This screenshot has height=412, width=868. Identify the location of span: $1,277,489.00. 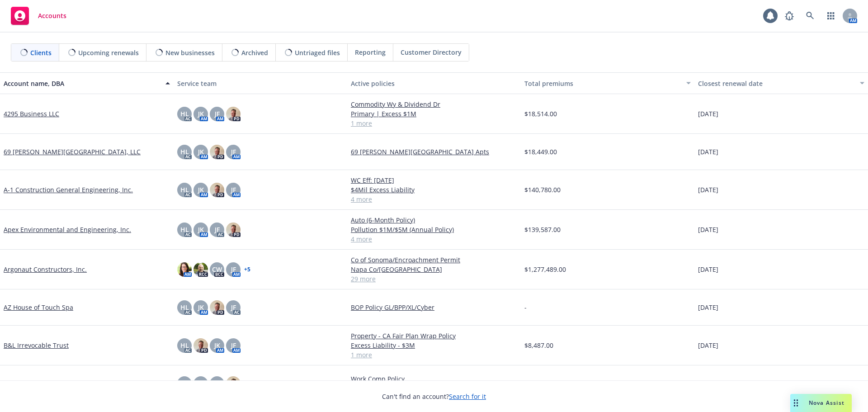
(546, 270).